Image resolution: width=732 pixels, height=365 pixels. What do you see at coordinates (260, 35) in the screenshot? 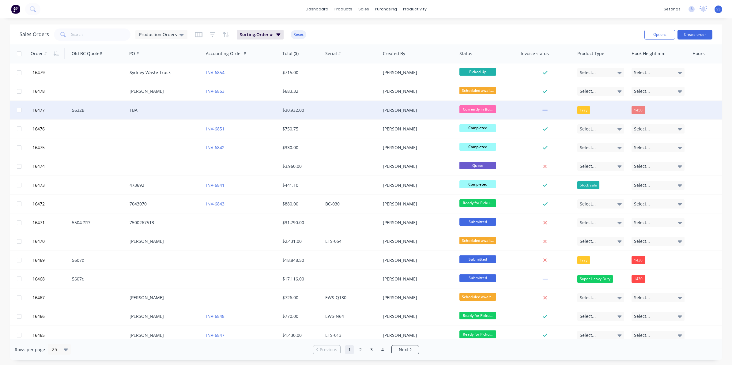
I see `button: Sorting:Order #` at bounding box center [260, 35].